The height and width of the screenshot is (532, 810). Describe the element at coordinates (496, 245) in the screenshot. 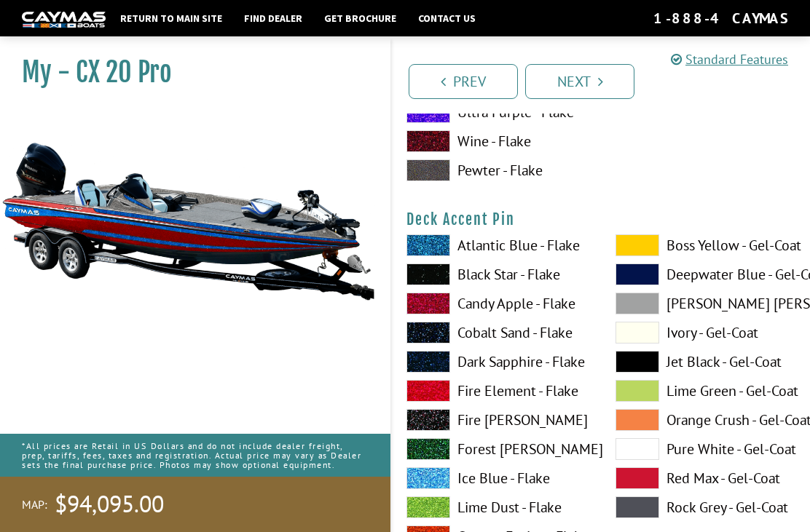

I see `label: Atlantic Blue - Flake` at that location.